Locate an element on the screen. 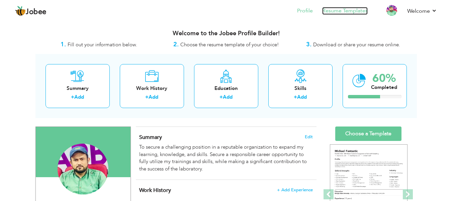 This screenshot has height=201, width=452. span: Jobee is located at coordinates (36, 12).